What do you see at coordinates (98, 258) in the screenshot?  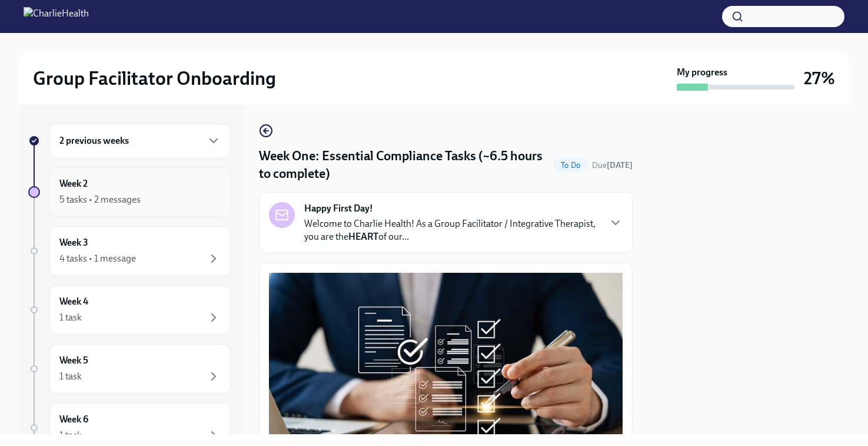 I see `div: 4 tasks • 1 message` at bounding box center [98, 258].